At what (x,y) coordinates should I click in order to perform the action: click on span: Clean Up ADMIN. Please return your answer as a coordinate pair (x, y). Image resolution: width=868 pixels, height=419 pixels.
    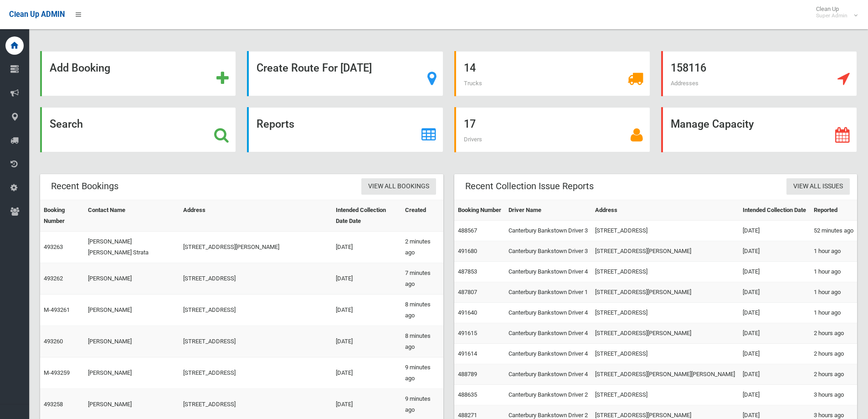
    Looking at the image, I should click on (37, 14).